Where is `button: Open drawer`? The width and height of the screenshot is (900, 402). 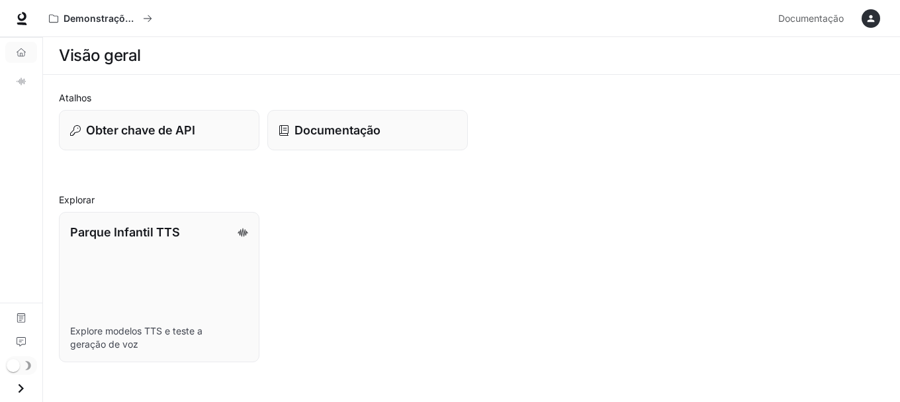
button: Open drawer is located at coordinates (21, 388).